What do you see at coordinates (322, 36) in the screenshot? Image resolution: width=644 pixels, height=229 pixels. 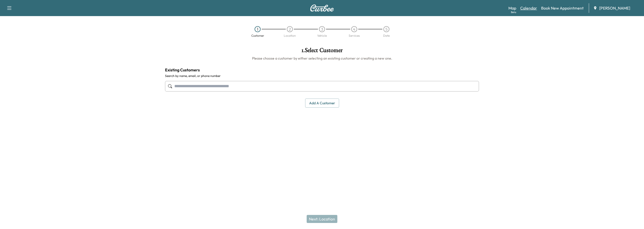 I see `div: Vehicle` at bounding box center [322, 36].